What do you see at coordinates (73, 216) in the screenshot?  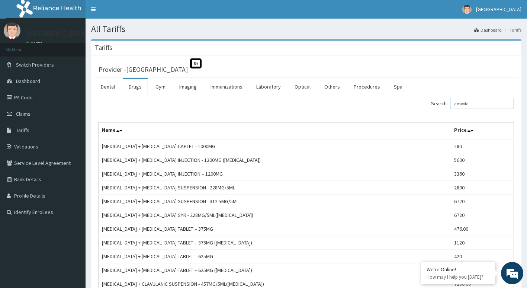 I see `textarea: Type your message and hit 'Enter'` at bounding box center [73, 216].